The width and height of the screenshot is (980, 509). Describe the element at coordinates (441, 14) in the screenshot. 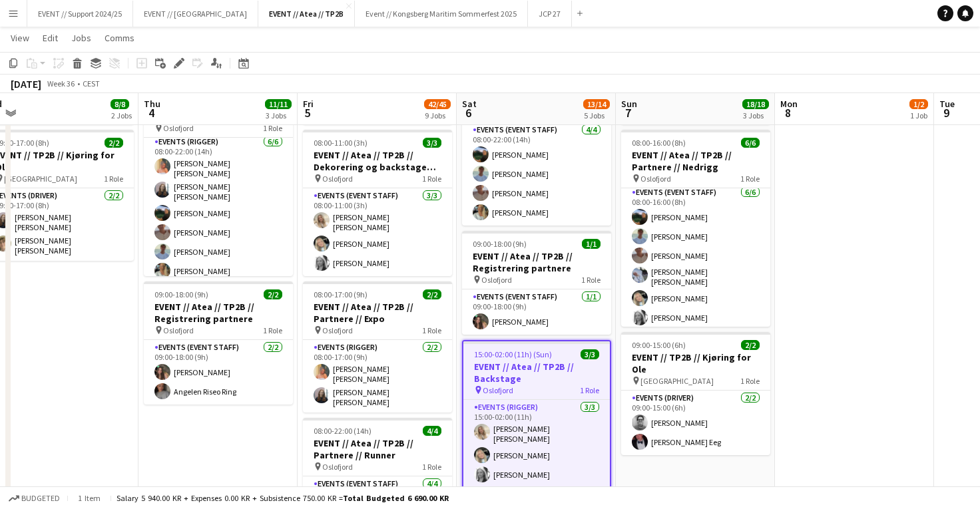

I see `button: Event // Kongsberg Maritim Sommerfest 2025` at that location.